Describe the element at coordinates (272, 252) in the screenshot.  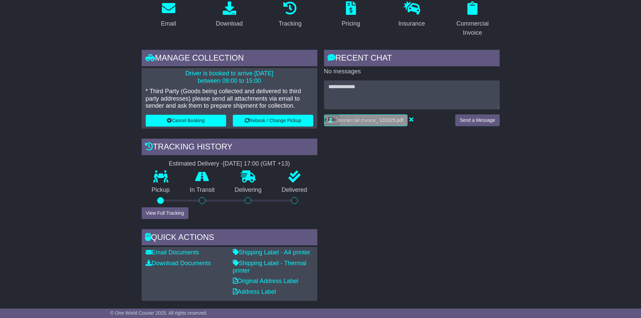
I see `a: Shipping Label - A4 printer` at that location.